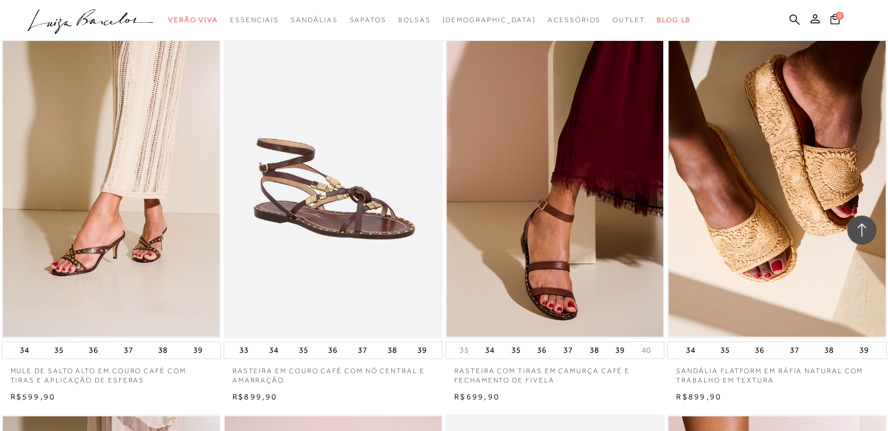 The width and height of the screenshot is (888, 431). I want to click on span: Sandálias, so click(314, 20).